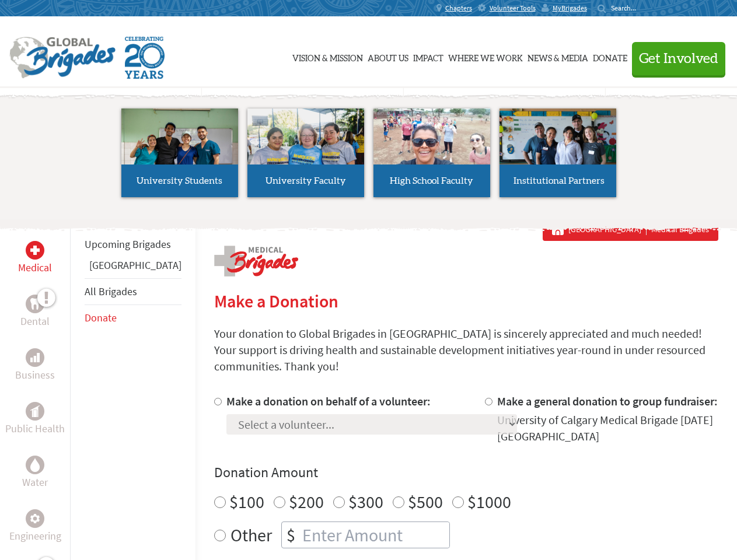 The height and width of the screenshot is (560, 737). Describe the element at coordinates (375, 535) in the screenshot. I see `input: Enter Amount` at that location.